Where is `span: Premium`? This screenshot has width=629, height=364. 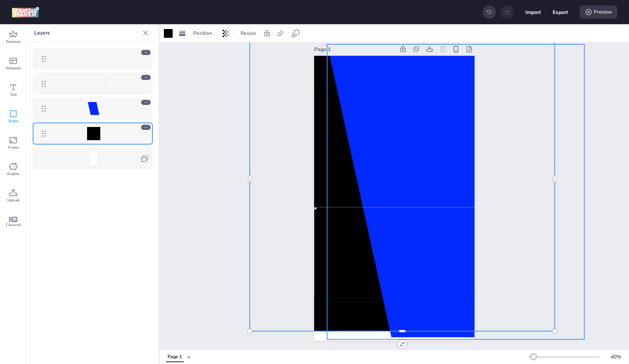 span: Premium is located at coordinates (13, 42).